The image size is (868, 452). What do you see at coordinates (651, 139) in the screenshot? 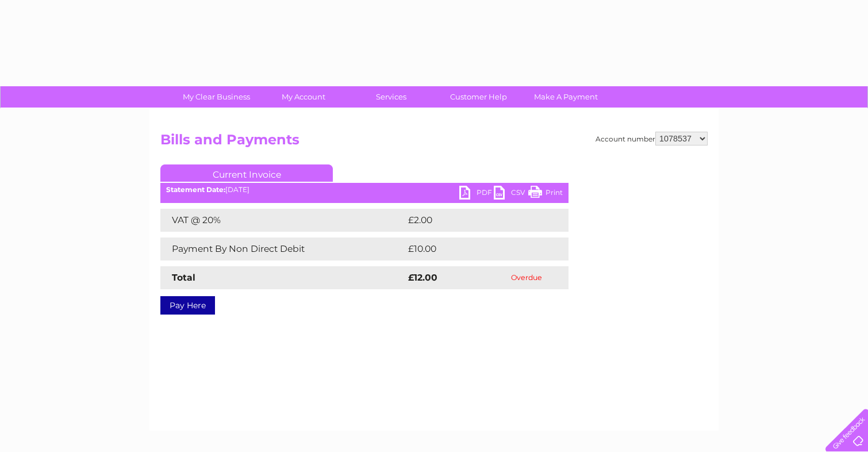
I see `div: Account number` at bounding box center [651, 139].